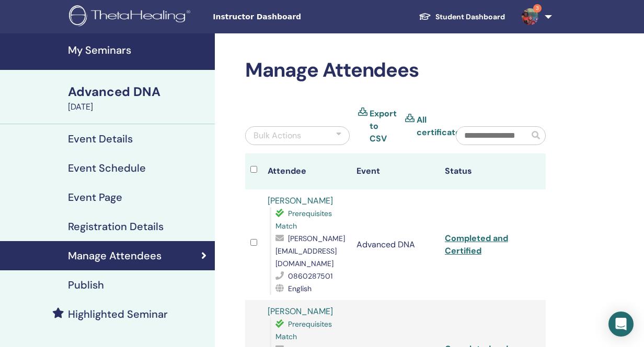  I want to click on h2: Manage Attendees, so click(395, 70).